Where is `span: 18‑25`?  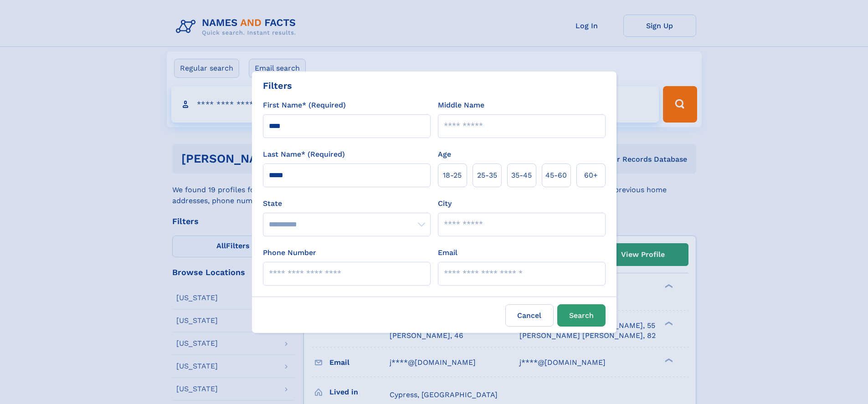
span: 18‑25 is located at coordinates (452, 175).